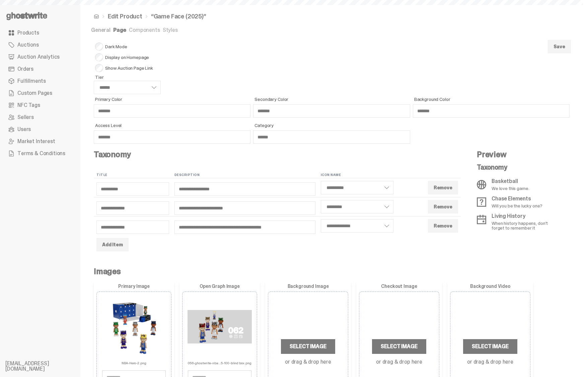 Image resolution: width=588 pixels, height=377 pixels. Describe the element at coordinates (40, 57) in the screenshot. I see `a: Auction Analytics` at that location.